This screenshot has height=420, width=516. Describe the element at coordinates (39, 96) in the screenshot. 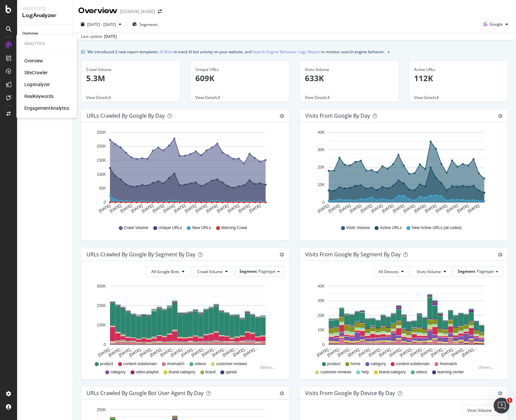

I see `div: RealKeywords` at that location.